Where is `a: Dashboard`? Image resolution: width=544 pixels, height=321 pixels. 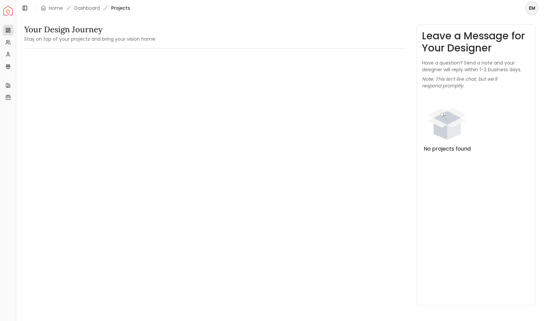 a: Dashboard is located at coordinates (87, 8).